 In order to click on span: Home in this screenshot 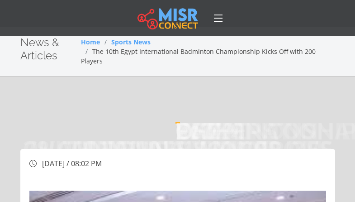, I will do `click(91, 42)`.